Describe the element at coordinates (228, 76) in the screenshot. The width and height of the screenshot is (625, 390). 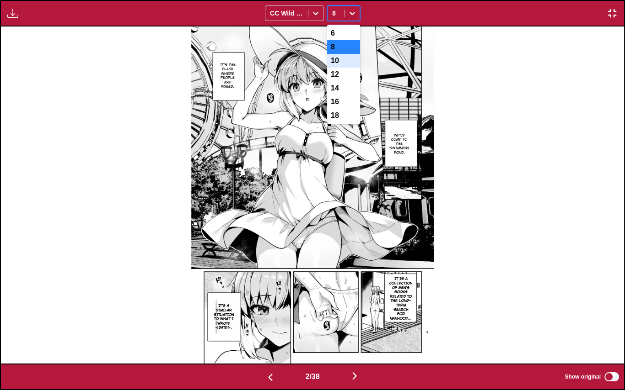
I see `p: It's the place where people are freed.` at that location.